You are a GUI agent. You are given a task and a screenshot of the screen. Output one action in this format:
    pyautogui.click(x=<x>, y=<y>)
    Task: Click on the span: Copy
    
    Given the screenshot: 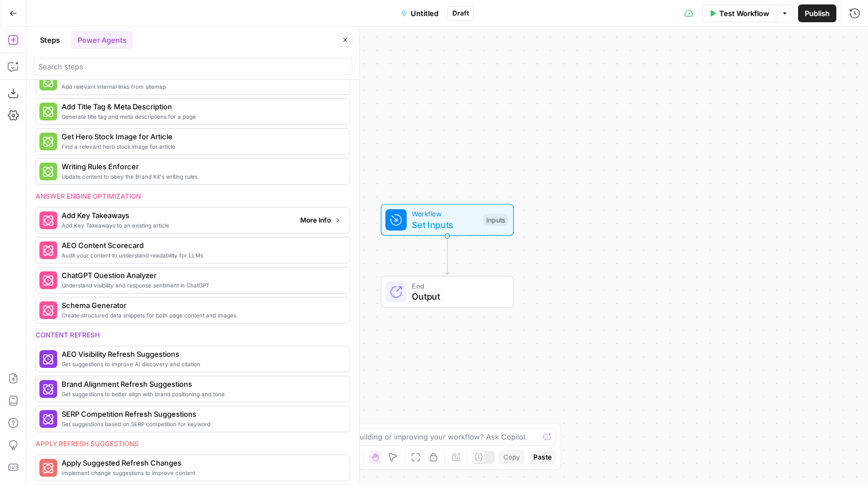 What is the action you would take?
    pyautogui.click(x=511, y=456)
    